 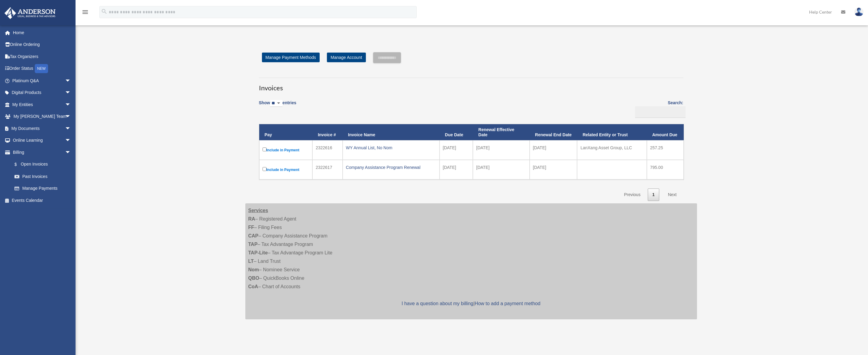 What do you see at coordinates (42, 33) in the screenshot?
I see `a: Home` at bounding box center [42, 33].